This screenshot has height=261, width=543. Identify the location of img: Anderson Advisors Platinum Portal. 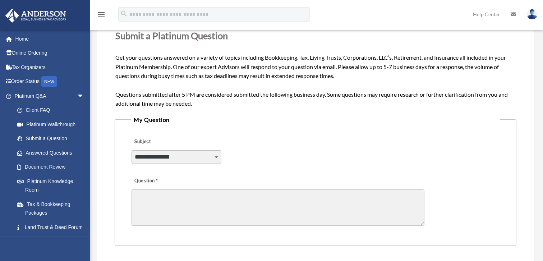
(36, 15).